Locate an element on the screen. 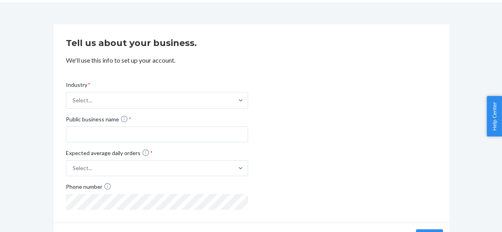 This screenshot has width=502, height=232. p: We'll use this info to set up your account. is located at coordinates (251, 60).